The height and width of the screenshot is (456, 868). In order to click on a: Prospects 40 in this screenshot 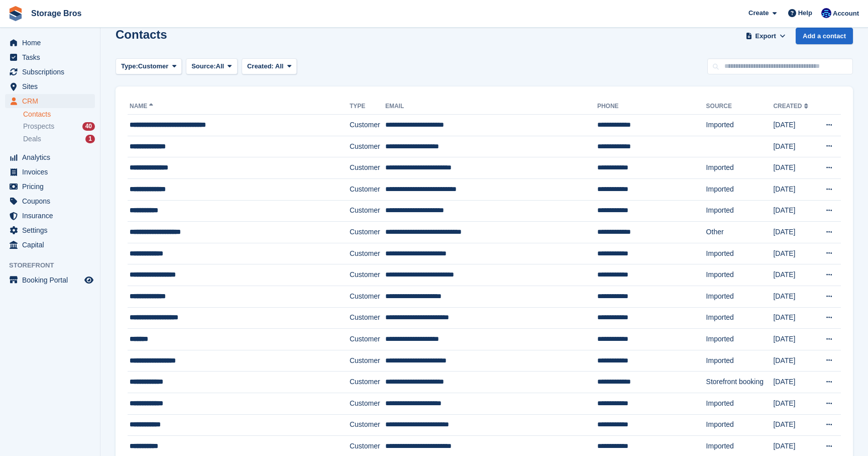, I will do `click(59, 126)`.